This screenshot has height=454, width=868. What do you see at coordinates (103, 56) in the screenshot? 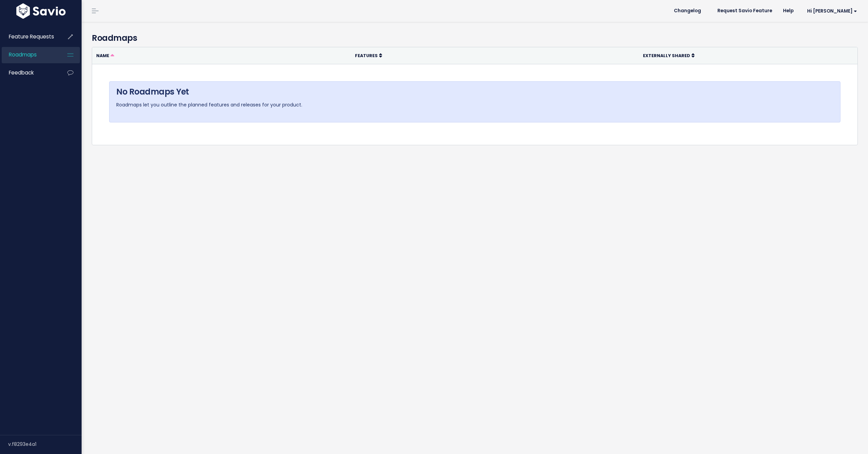
I see `span: Name` at bounding box center [103, 56].